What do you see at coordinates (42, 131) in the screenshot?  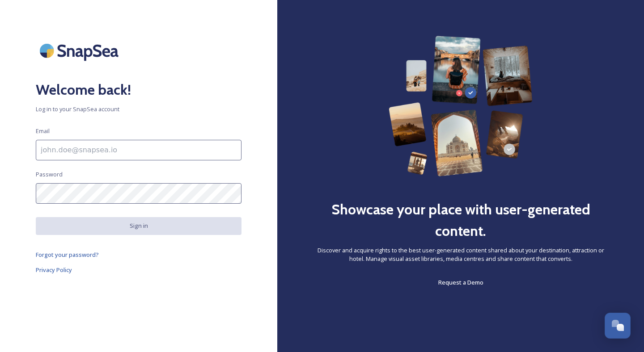 I see `span: Email` at bounding box center [42, 131].